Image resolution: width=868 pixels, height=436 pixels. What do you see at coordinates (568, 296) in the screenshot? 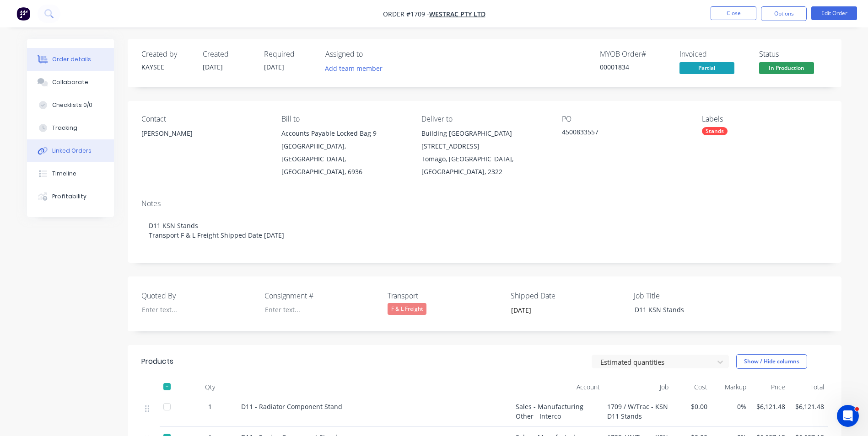
I see `label: Shipped Date` at bounding box center [568, 296].